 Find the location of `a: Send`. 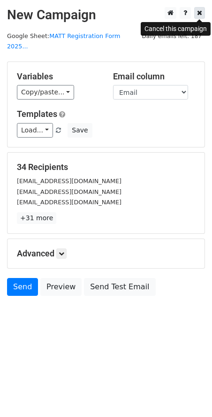

a: Send is located at coordinates (23, 287).